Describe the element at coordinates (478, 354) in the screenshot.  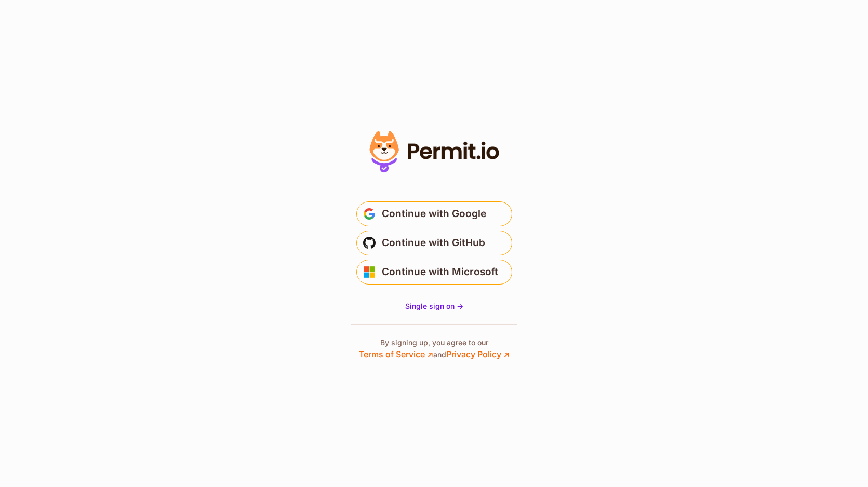
I see `a: Privacy Policy ↗` at that location.